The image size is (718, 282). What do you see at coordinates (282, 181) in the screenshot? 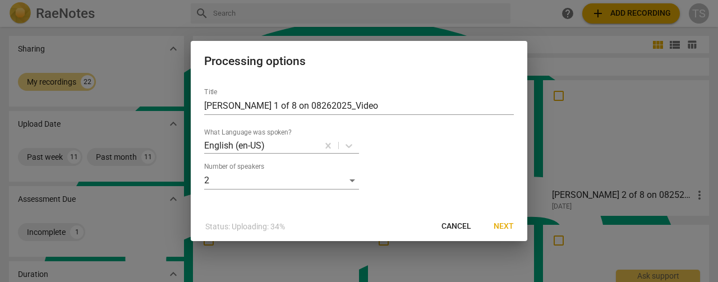
I see `div: 2` at bounding box center [282, 181].